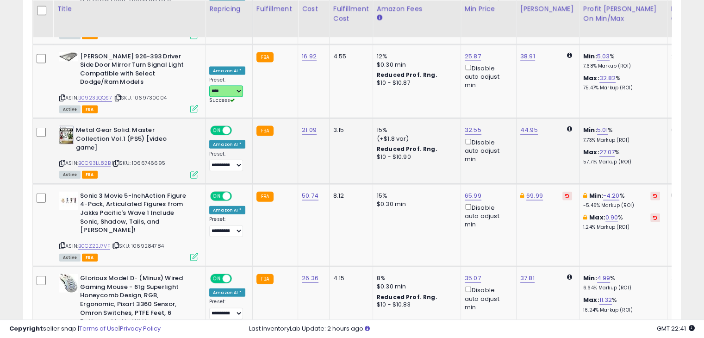 The image size is (704, 338). What do you see at coordinates (275, 9) in the screenshot?
I see `div: Fulfillment` at bounding box center [275, 9].